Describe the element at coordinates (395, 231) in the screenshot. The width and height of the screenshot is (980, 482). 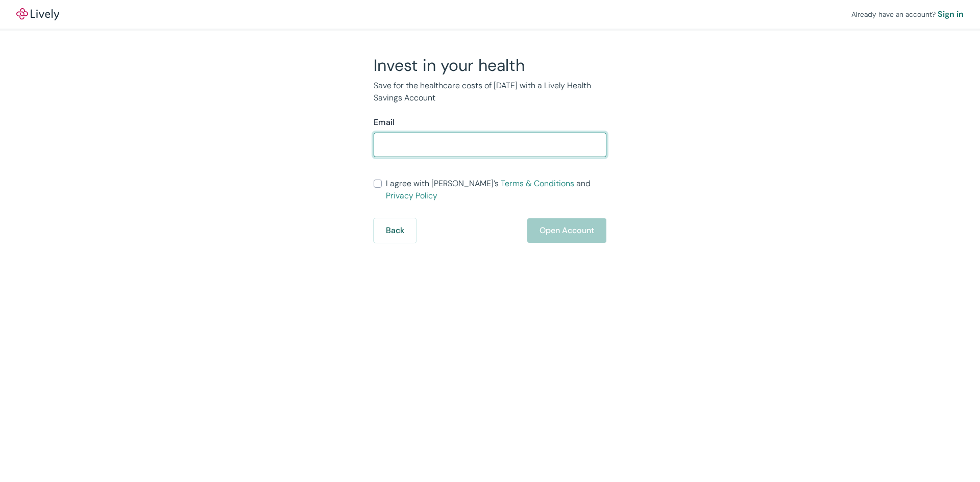
I see `button: Back` at that location.